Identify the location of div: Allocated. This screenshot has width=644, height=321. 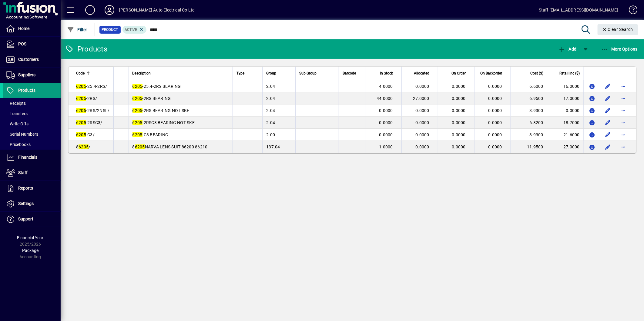
(420, 73).